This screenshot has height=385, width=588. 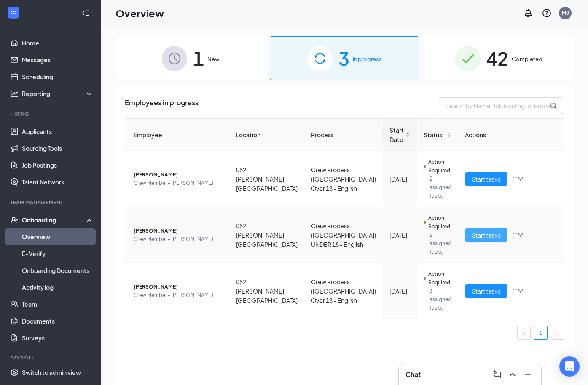 I want to click on a: Messages, so click(x=58, y=60).